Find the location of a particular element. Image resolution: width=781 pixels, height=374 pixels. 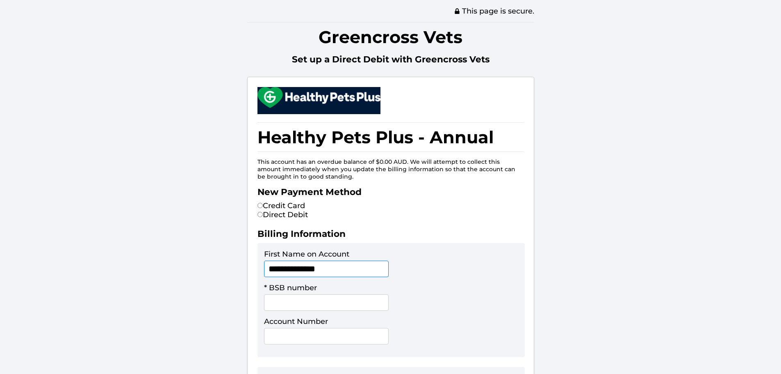

h2: Set up a Direct Debit with Greencross Vets is located at coordinates (391, 61).